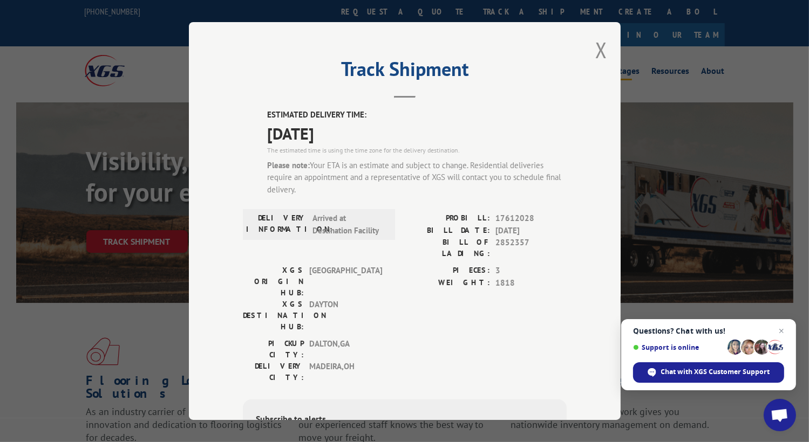  What do you see at coordinates (288, 165) in the screenshot?
I see `strong: Please note:` at bounding box center [288, 165].